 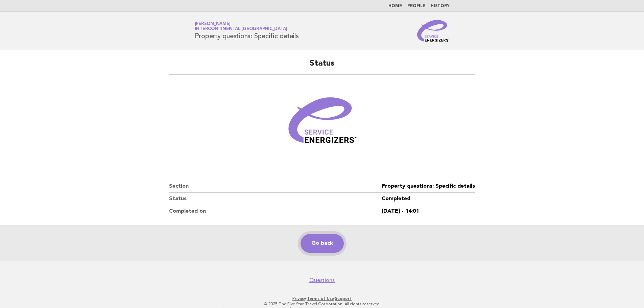 I want to click on a: Profile, so click(x=416, y=6).